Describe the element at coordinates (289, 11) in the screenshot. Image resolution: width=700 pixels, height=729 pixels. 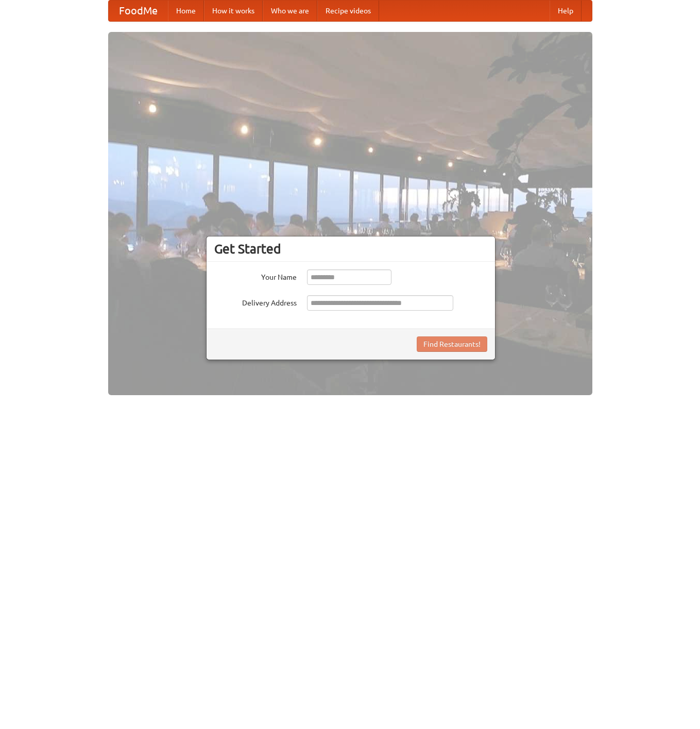
I see `a: Who we are` at that location.